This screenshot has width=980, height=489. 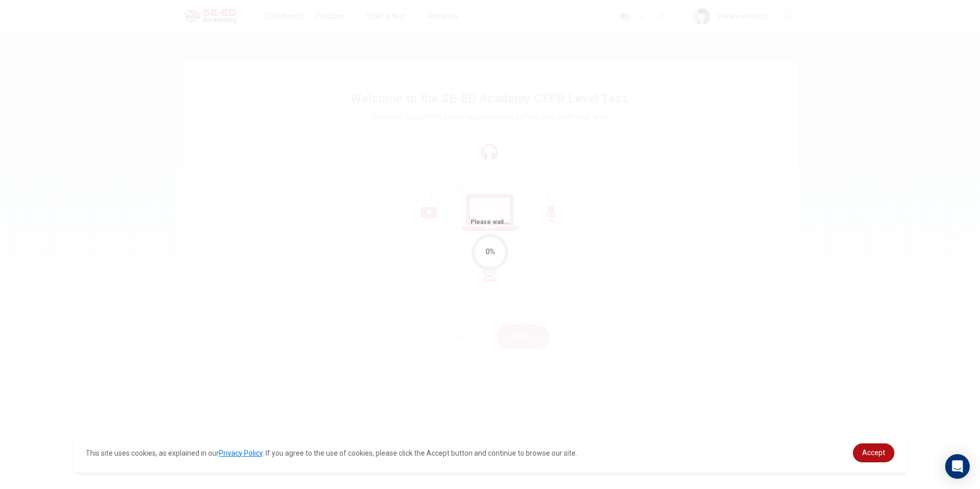 I want to click on span: Accept, so click(x=873, y=452).